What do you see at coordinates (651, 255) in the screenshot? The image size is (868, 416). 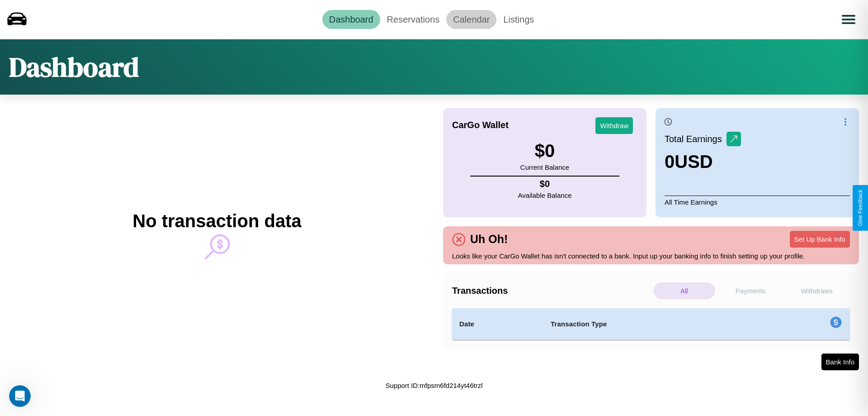 I see `p: Looks like your CarGo Wallet has isn't connected to a bank. Input up your banking info to finish ...` at bounding box center [651, 255].